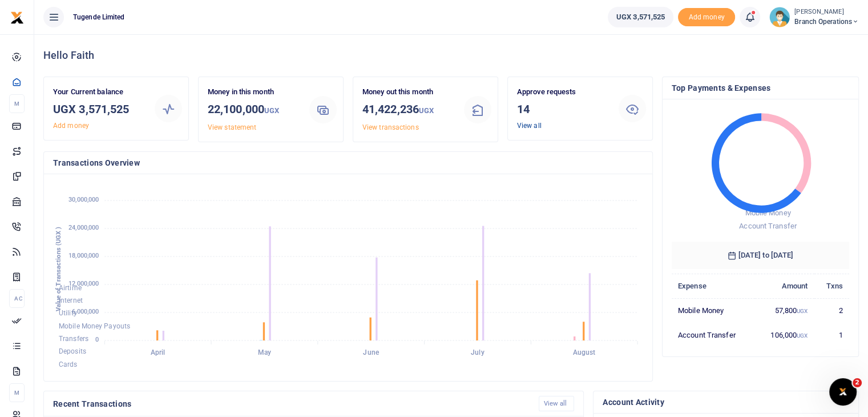  I want to click on h4: Recent Transactions, so click(291, 404).